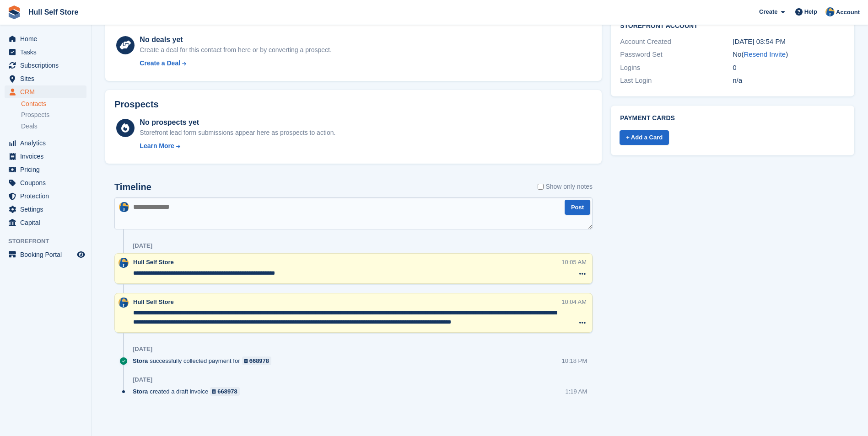 Image resolution: width=868 pixels, height=436 pixels. I want to click on a: Create a Deal, so click(235, 63).